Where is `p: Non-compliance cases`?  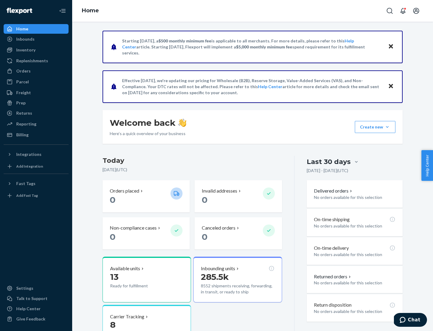
p: Non-compliance cases is located at coordinates (133, 228).